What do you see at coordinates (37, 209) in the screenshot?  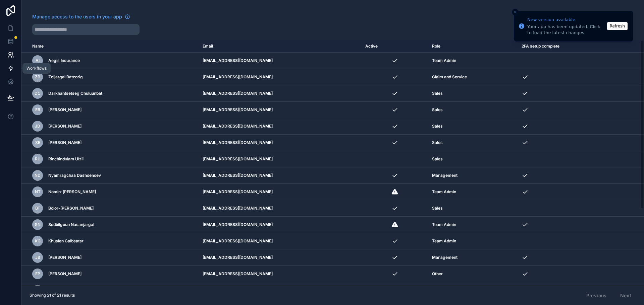 I see `span: BT` at bounding box center [37, 209].